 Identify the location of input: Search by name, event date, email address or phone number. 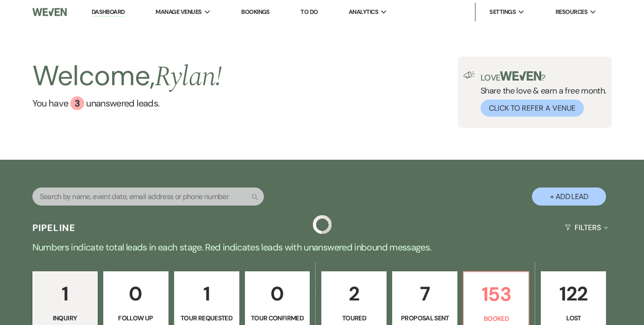
(148, 196).